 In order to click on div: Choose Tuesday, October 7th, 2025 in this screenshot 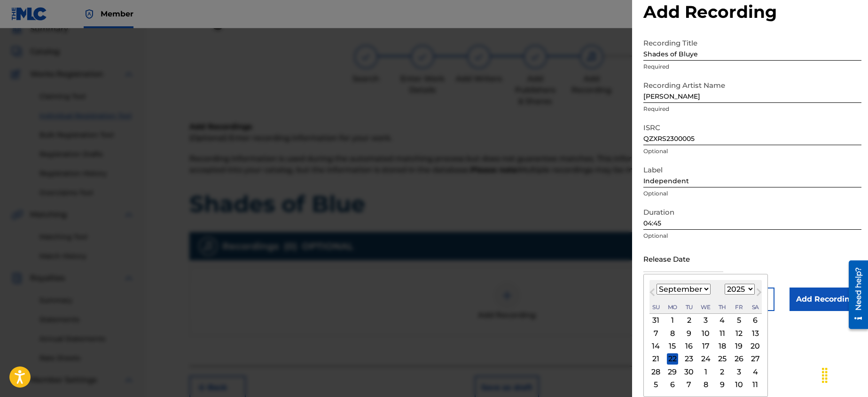, I will do `click(689, 385)`.